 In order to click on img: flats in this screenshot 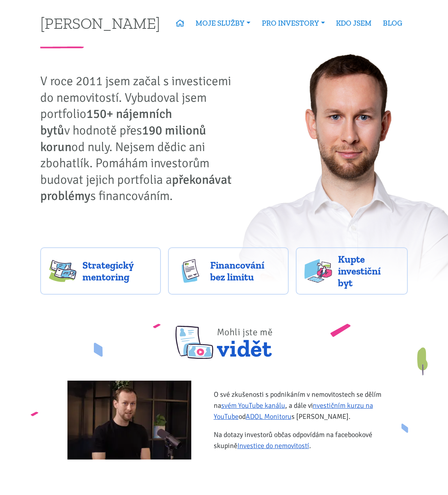, I will do `click(318, 271)`.